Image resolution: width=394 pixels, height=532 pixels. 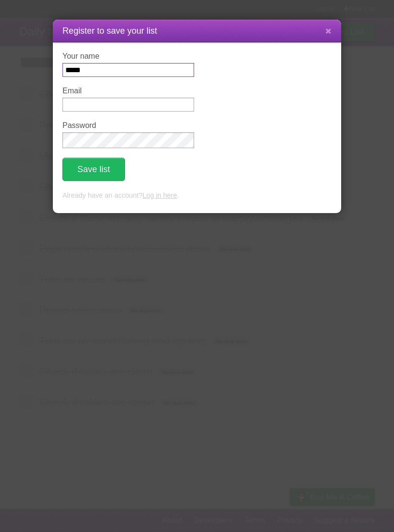 What do you see at coordinates (128, 126) in the screenshot?
I see `label: Password` at bounding box center [128, 126].